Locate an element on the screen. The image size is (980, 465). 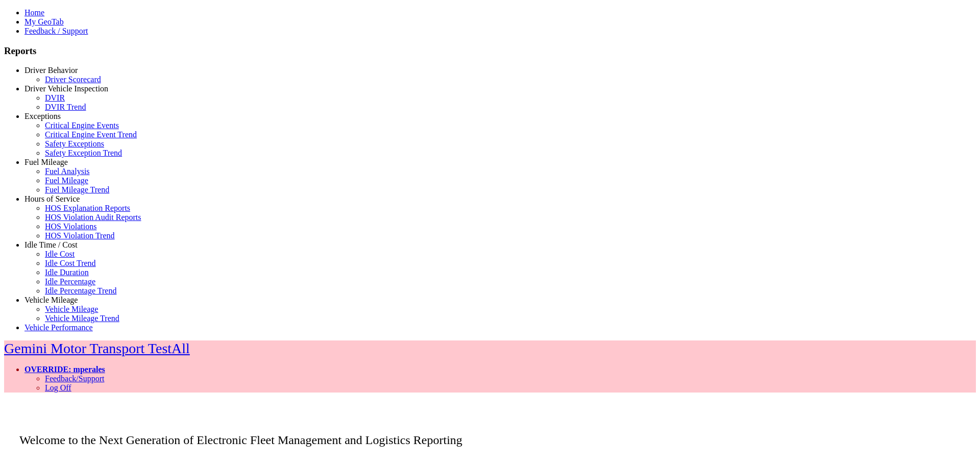
a: Idle Percentage Trend is located at coordinates (80, 290).